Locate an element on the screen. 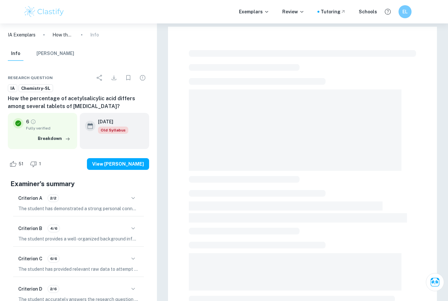 The image size is (448, 301). img: Clastify logo is located at coordinates (44, 12).